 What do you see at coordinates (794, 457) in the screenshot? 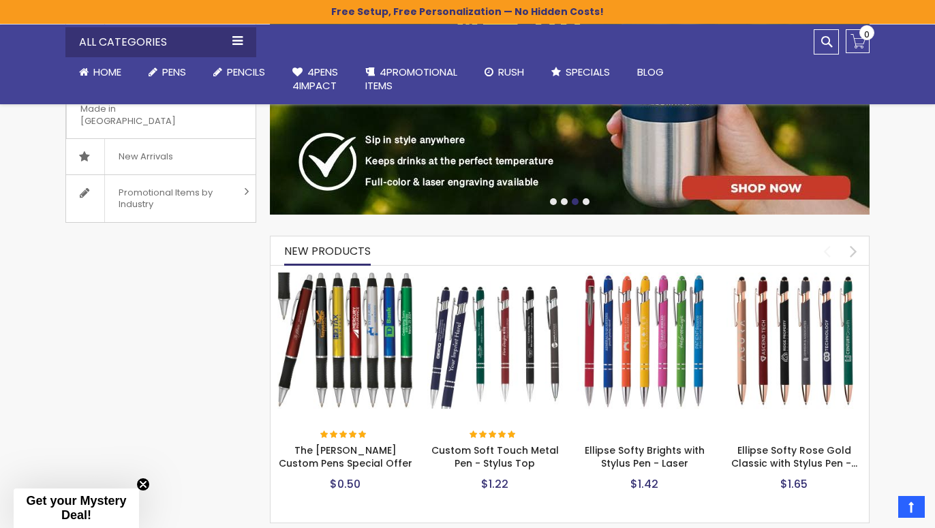
I see `a: Ellipse Softy Rose Gold Classic with Stylus Pen -…` at bounding box center [794, 457].